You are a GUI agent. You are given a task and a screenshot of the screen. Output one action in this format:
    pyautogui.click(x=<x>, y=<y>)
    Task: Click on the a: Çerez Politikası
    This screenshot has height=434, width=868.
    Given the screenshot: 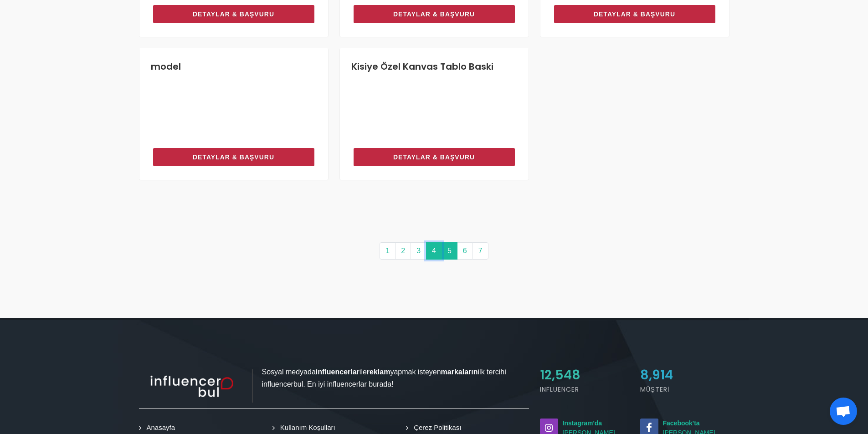 What is the action you would take?
    pyautogui.click(x=435, y=427)
    